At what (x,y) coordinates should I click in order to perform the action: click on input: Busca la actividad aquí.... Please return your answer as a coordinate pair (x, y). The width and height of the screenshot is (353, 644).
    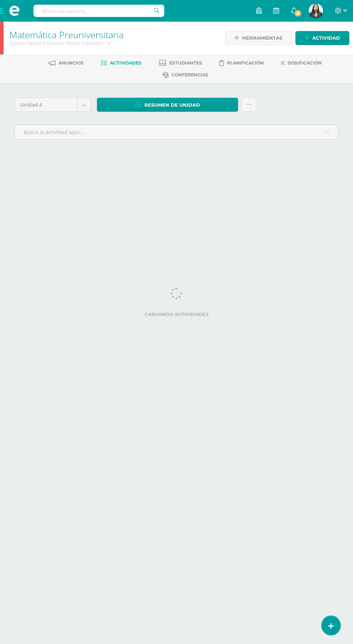
    Looking at the image, I should click on (176, 132).